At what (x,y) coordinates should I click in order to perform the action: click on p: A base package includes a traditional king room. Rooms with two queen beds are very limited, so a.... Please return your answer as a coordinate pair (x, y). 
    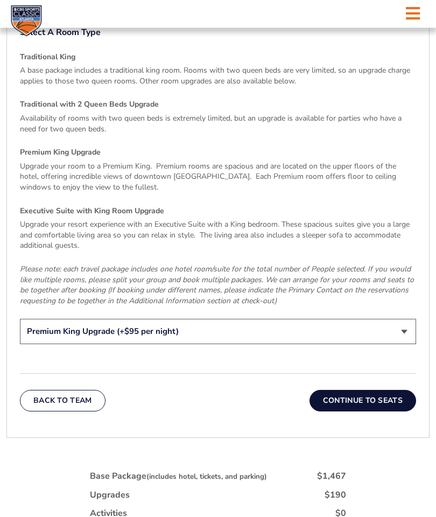
    Looking at the image, I should click on (218, 76).